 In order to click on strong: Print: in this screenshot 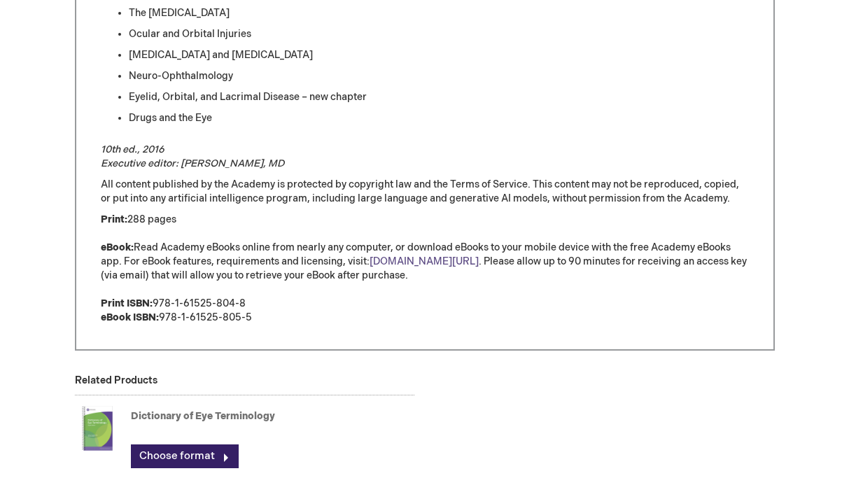, I will do `click(114, 219)`.